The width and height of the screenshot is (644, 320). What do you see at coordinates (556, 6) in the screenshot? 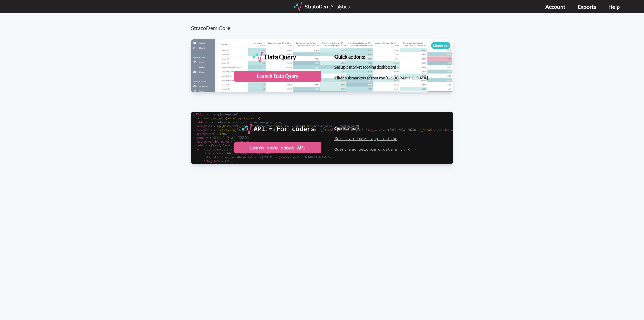
I see `a: Account` at bounding box center [556, 6].